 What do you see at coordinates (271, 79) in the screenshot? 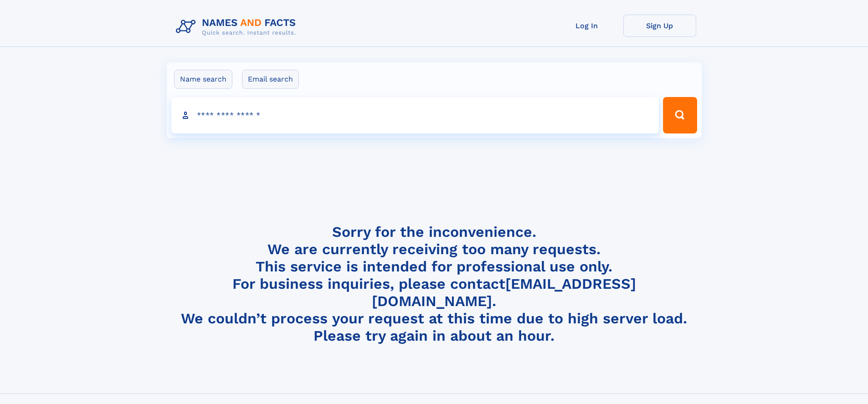
I see `label: Email search` at bounding box center [271, 79].